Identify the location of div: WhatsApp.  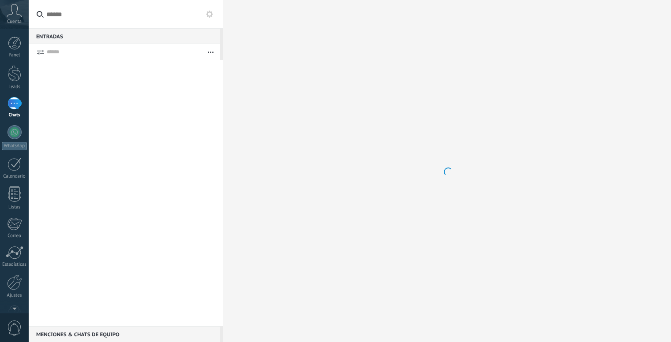
(14, 146).